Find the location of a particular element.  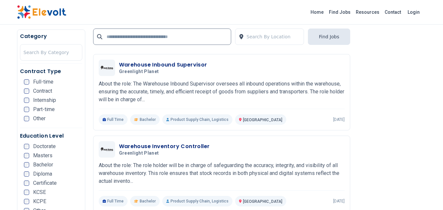

a: Login is located at coordinates (413, 12).